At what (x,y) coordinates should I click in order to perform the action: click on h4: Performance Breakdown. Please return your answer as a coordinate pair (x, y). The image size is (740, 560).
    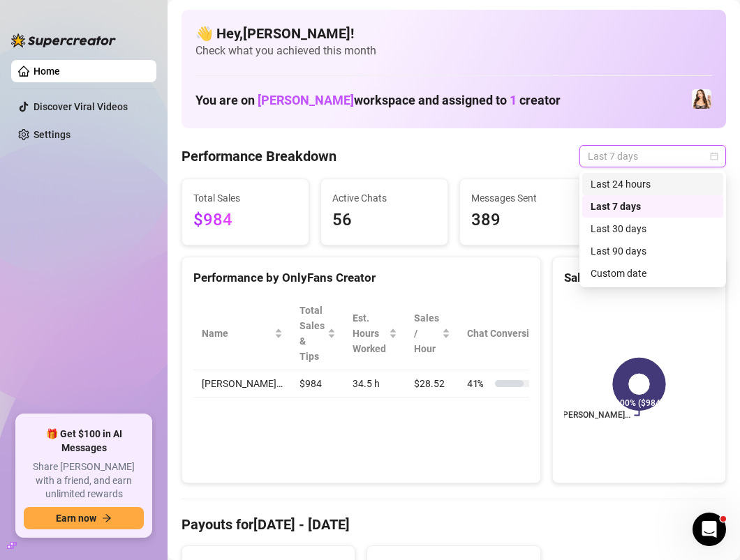
    Looking at the image, I should click on (259, 157).